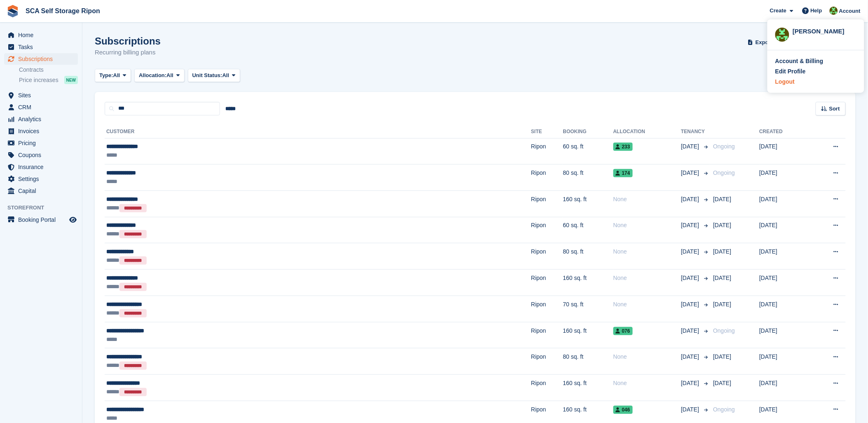 The image size is (868, 423). Describe the element at coordinates (43, 59) in the screenshot. I see `span: Subscriptions` at that location.